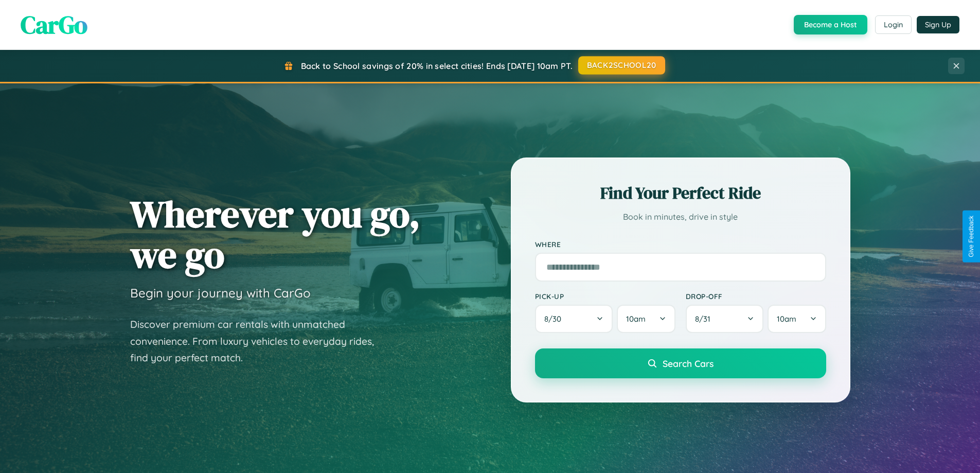 The image size is (980, 473). What do you see at coordinates (555, 319) in the screenshot?
I see `span: 8 / 30` at bounding box center [555, 319].